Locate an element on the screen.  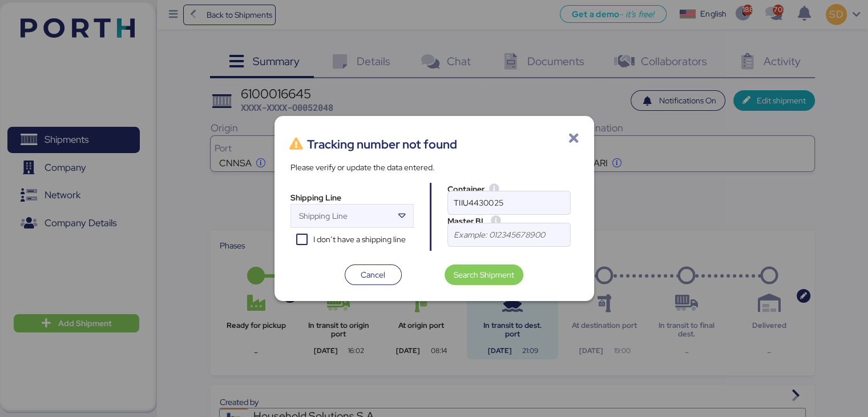
div: Tracking number not found is located at coordinates (374, 145).